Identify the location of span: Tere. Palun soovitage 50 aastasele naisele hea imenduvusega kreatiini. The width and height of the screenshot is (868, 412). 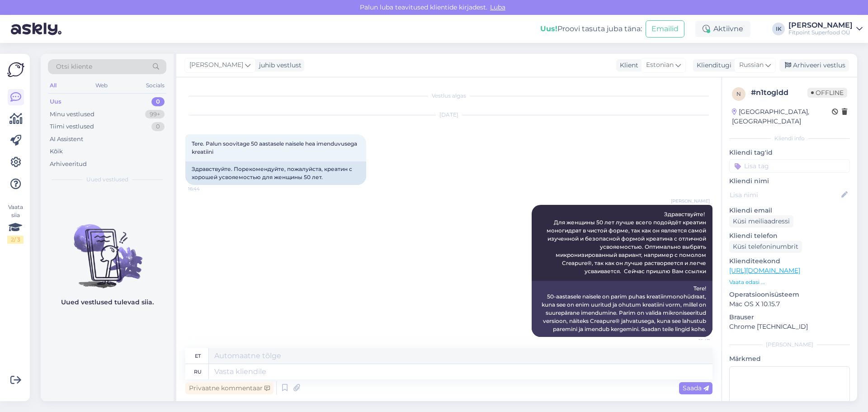
(275, 147).